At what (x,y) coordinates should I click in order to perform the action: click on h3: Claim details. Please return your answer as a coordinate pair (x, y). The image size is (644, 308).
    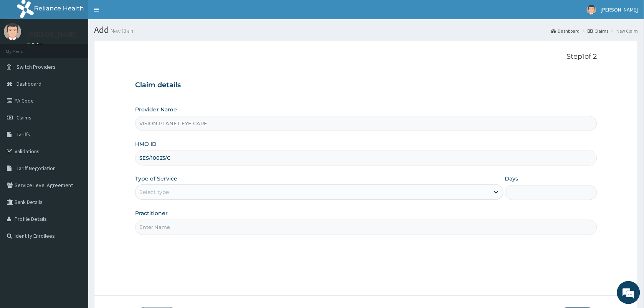
    Looking at the image, I should click on (366, 85).